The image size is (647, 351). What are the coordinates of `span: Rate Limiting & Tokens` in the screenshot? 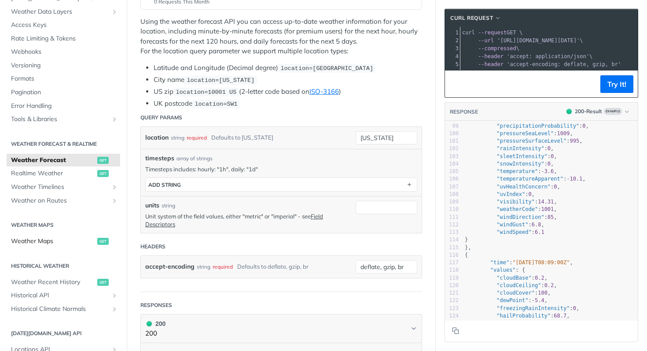 It's located at (64, 39).